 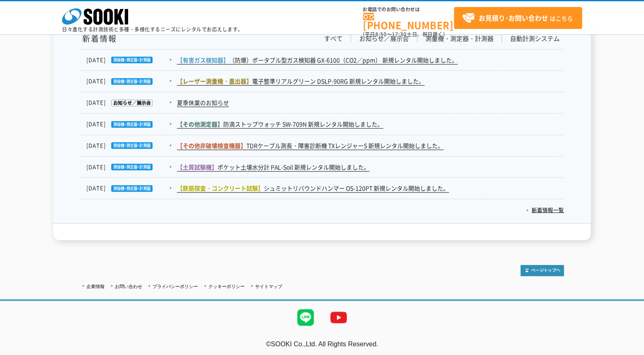 I want to click on span: はこちら, so click(x=517, y=18).